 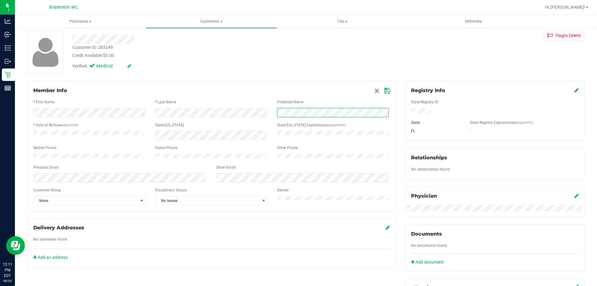 What do you see at coordinates (50, 239) in the screenshot?
I see `label: No addresses found` at bounding box center [50, 239].